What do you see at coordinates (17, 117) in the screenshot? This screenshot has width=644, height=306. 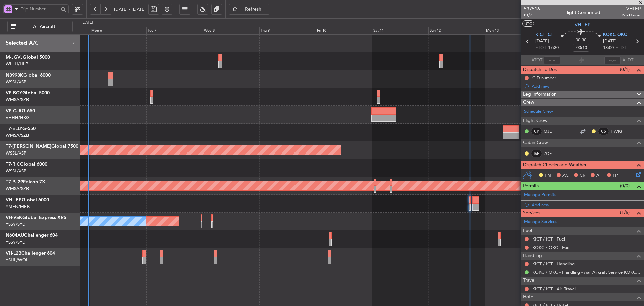 I see `a: VHHH/HKG` at bounding box center [17, 117].